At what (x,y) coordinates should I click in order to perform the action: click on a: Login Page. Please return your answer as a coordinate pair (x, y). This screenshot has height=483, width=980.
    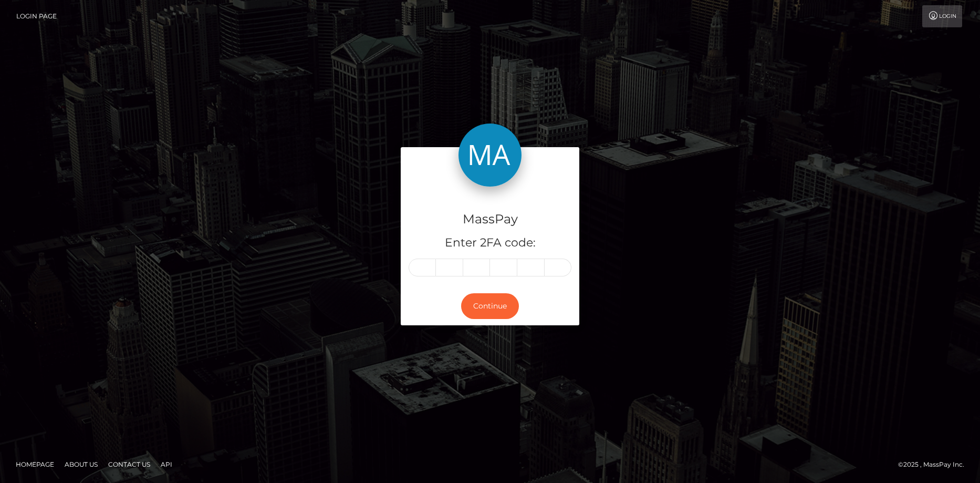
    Looking at the image, I should click on (36, 16).